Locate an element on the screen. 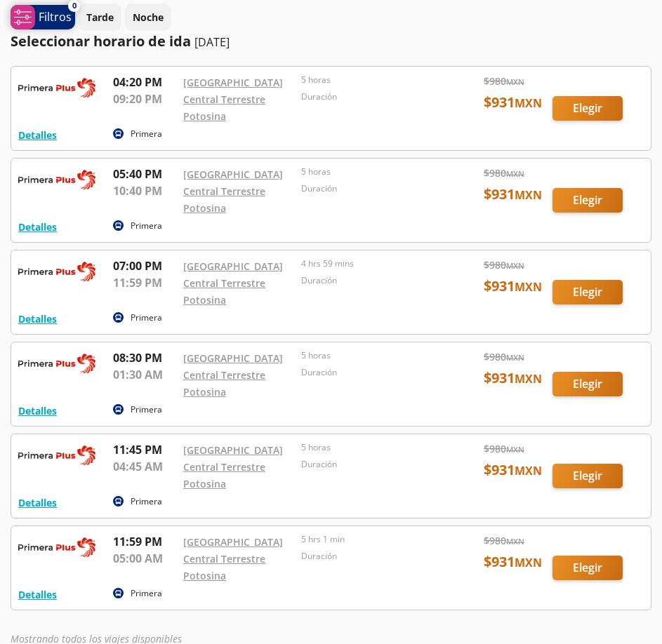  button: Noche is located at coordinates (148, 17).